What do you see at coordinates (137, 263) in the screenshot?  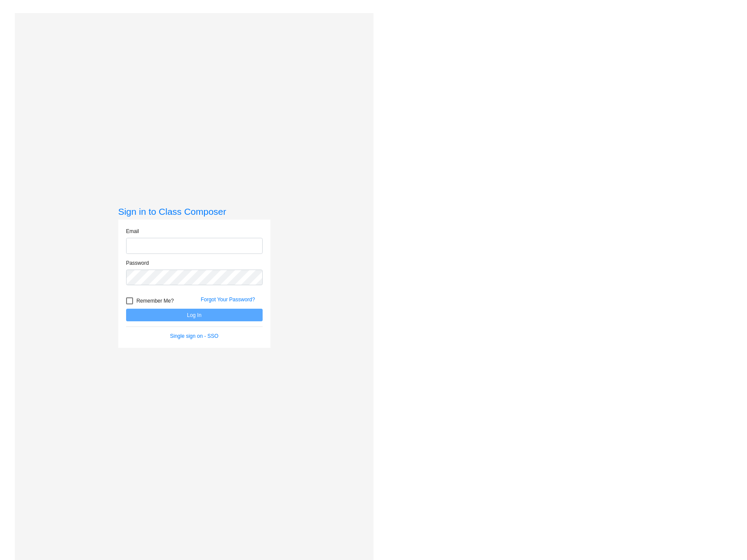 I see `label: Password` at bounding box center [137, 263].